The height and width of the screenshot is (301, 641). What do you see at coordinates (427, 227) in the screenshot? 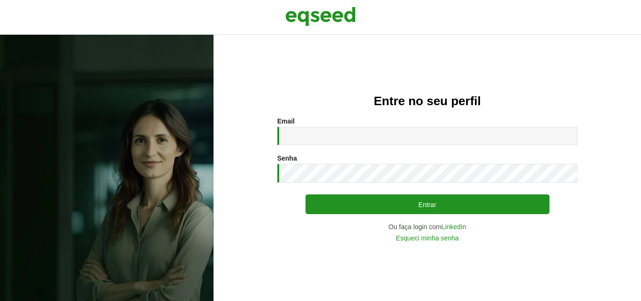
I see `div: Ou faça login com` at bounding box center [427, 227].